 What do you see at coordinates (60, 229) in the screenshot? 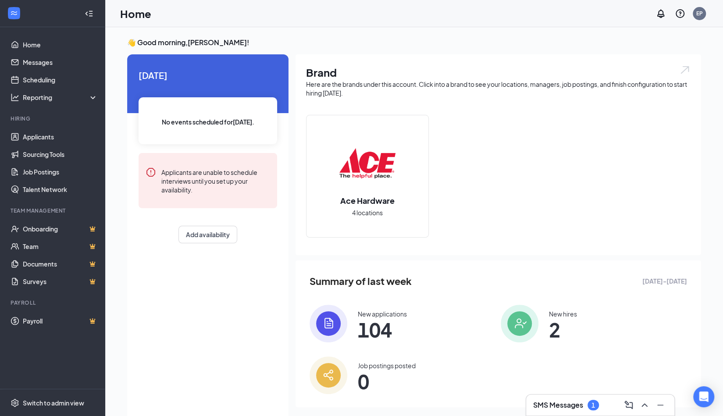
I see `a: OnboardingCrown` at bounding box center [60, 229].